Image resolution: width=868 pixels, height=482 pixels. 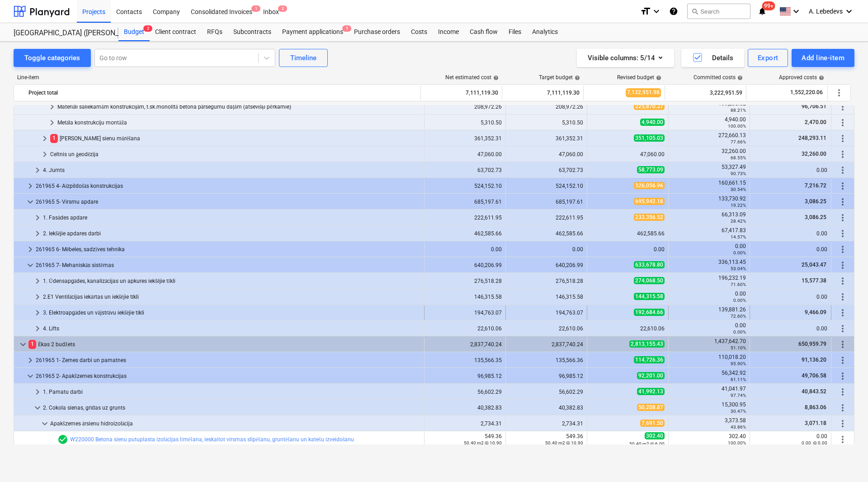 What do you see at coordinates (232, 296) in the screenshot?
I see `div: 2.E1 Ventilācijas iekārtas un iekšējie tīkli` at bounding box center [232, 296].